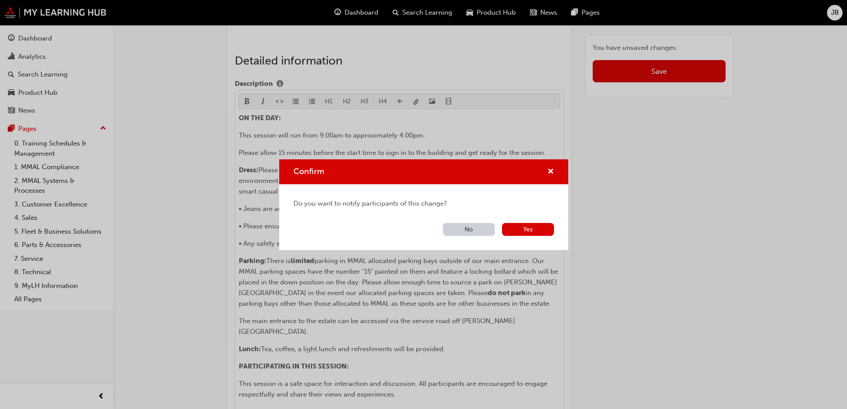  I want to click on button: Yes, so click(528, 229).